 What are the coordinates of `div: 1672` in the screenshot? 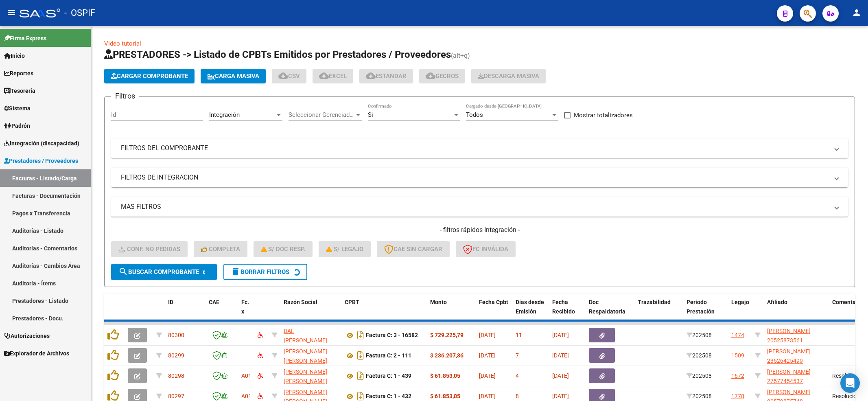 It's located at (738, 375).